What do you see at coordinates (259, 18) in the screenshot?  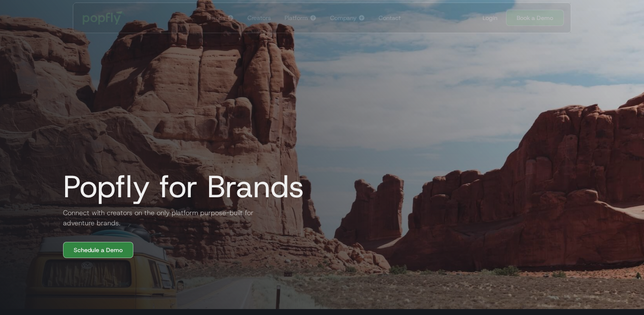 I see `a: Creators` at bounding box center [259, 18].